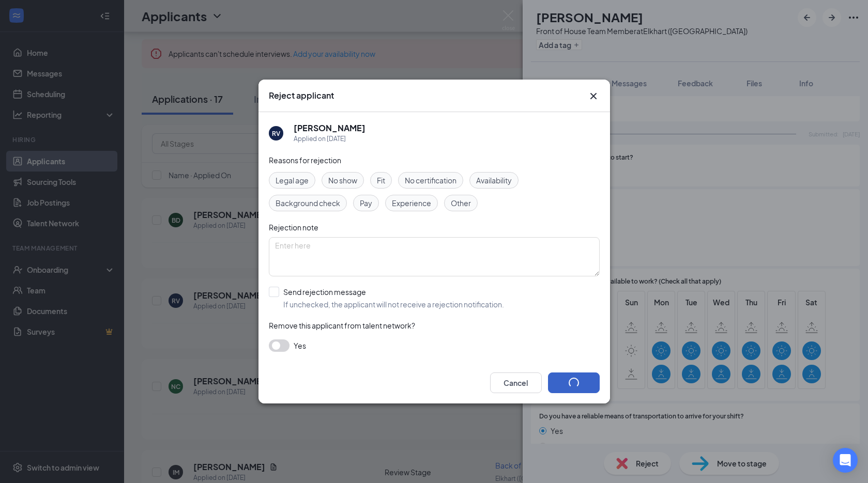  What do you see at coordinates (431, 181) in the screenshot?
I see `span: No certification` at bounding box center [431, 181].